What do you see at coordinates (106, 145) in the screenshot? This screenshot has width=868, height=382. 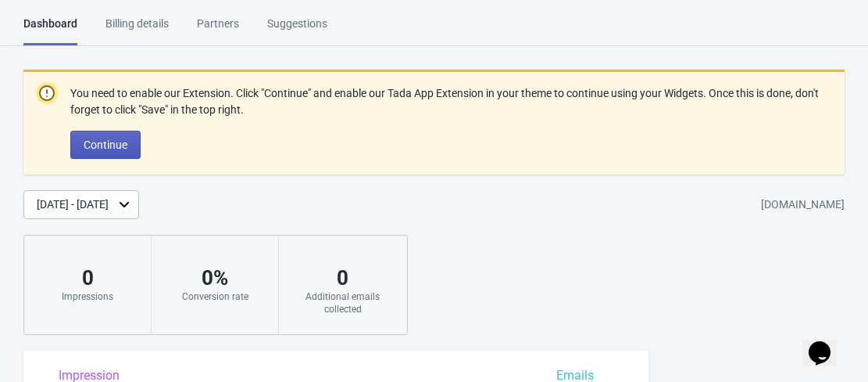 I see `button: Continue` at bounding box center [106, 145].